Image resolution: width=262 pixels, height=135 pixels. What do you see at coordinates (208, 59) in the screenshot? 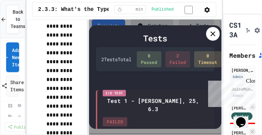
I see `div: 0 Timeout` at bounding box center [208, 59].